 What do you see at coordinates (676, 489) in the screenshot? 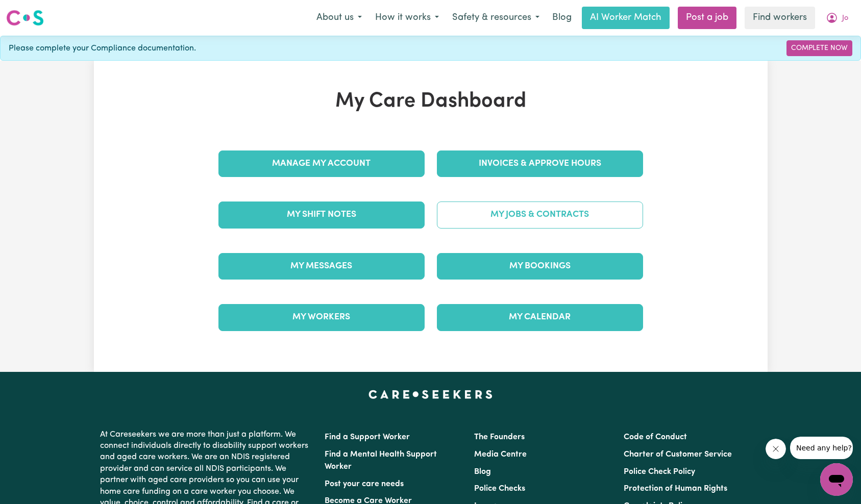
I see `a: Protection of Human Rights` at bounding box center [676, 489].